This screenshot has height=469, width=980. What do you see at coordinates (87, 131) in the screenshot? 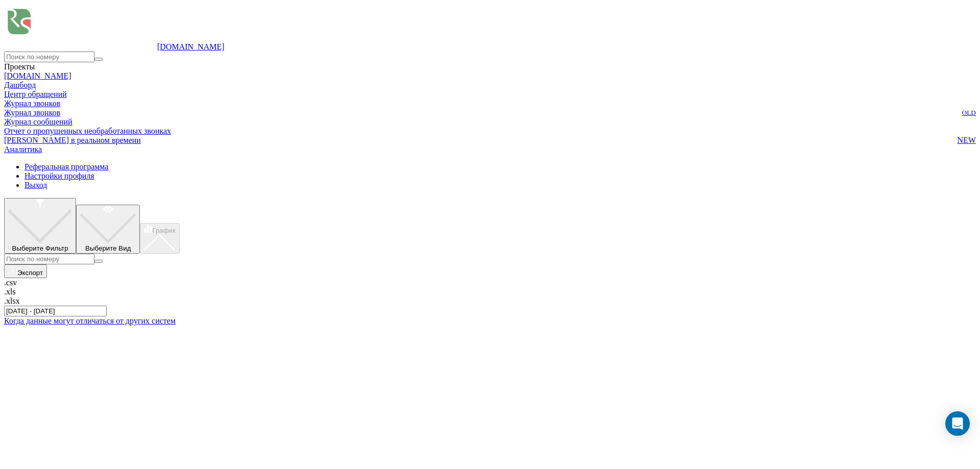
I see `span: Отчет о пропущенных необработанных звонках` at bounding box center [87, 131].